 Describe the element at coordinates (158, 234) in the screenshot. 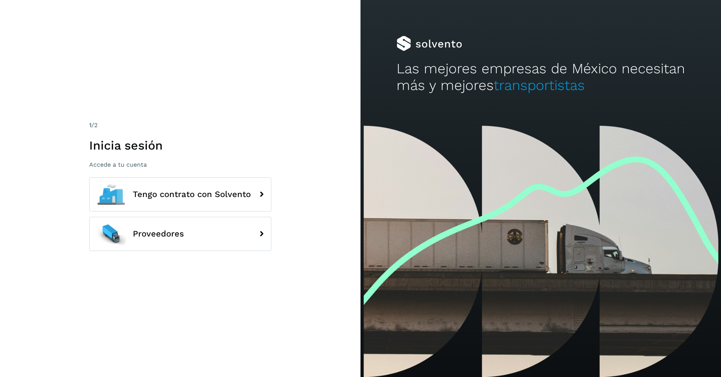

I see `span: Proveedores` at that location.